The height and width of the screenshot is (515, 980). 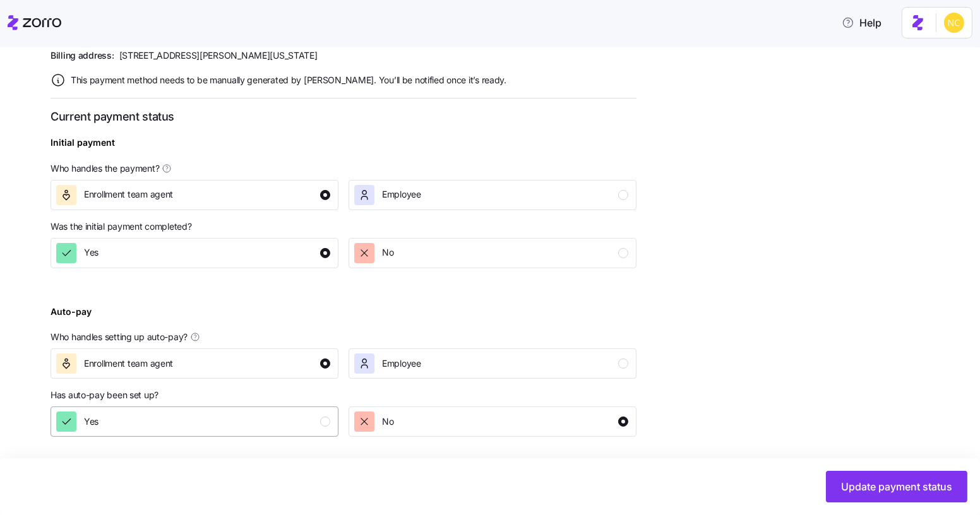 What do you see at coordinates (104, 395) in the screenshot?
I see `span: Has auto-pay been set up?` at bounding box center [104, 395].